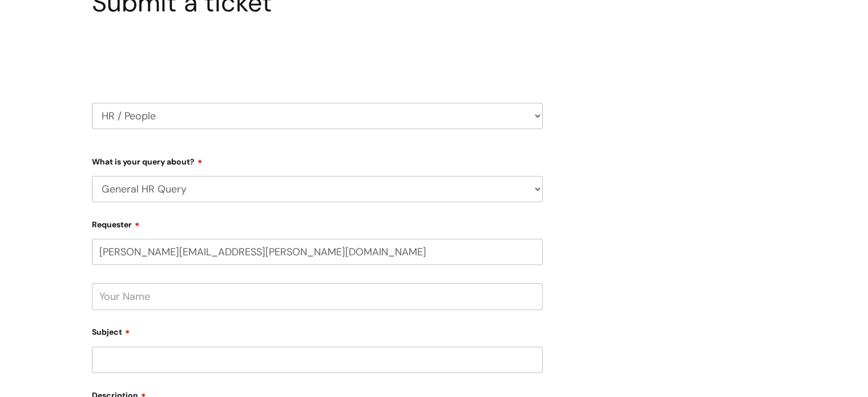 The width and height of the screenshot is (868, 397). Describe the element at coordinates (317, 160) in the screenshot. I see `label: What is your query about?` at that location.